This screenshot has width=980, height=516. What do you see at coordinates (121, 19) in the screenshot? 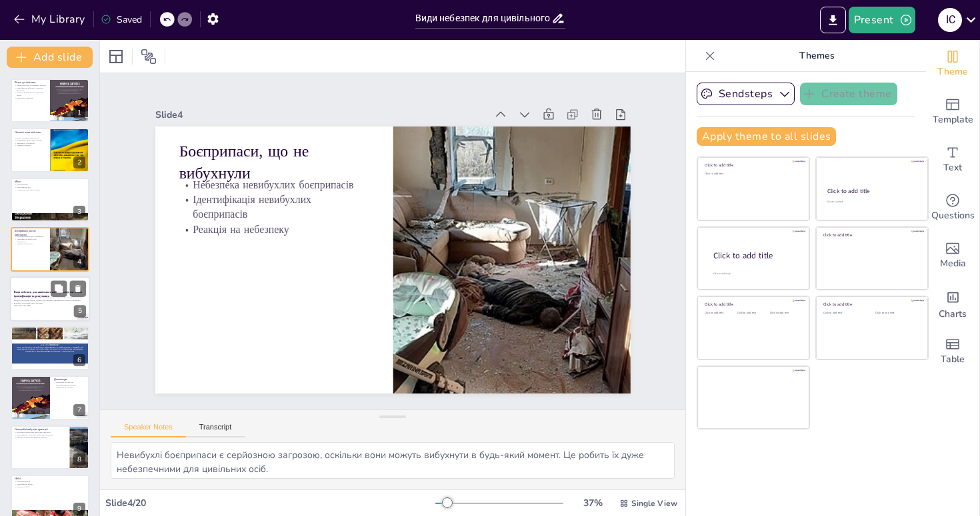
I see `div: Saved` at bounding box center [121, 19].